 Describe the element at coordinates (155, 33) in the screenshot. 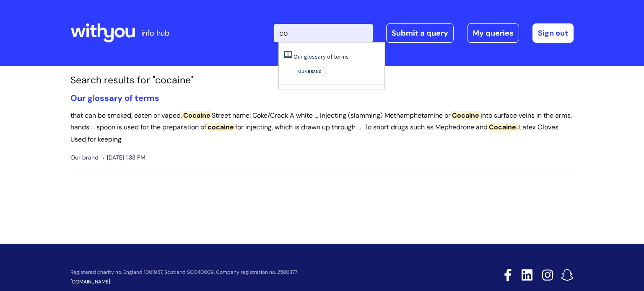

I see `p: info hub` at that location.